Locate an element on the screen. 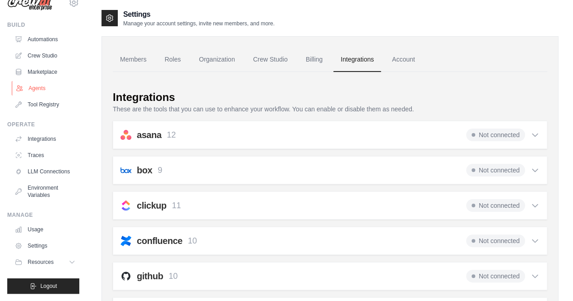  button: Resources is located at coordinates (45, 262).